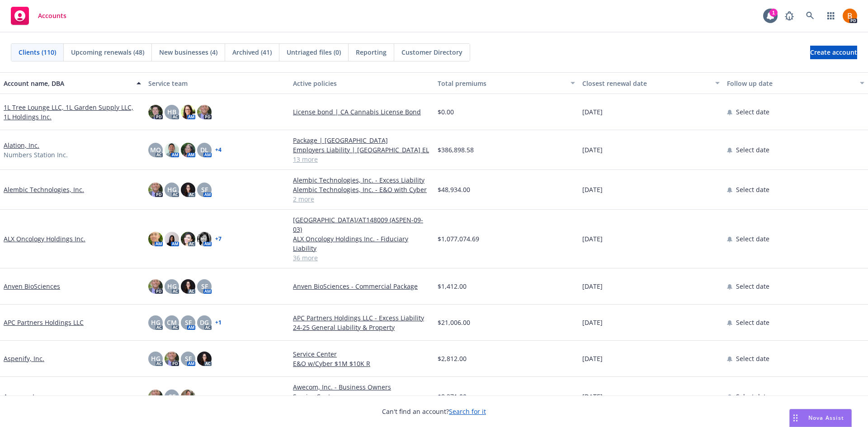 The image size is (868, 427). Describe the element at coordinates (506, 83) in the screenshot. I see `button: Total premiums` at that location.